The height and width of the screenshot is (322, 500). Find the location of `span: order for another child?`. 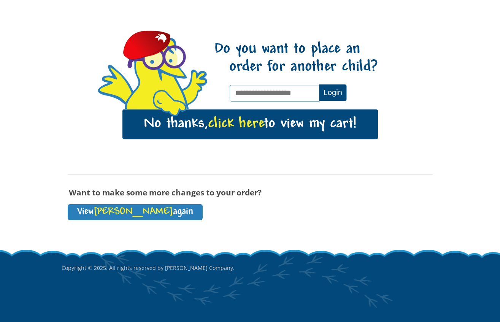

span: order for another child? is located at coordinates (296, 67).